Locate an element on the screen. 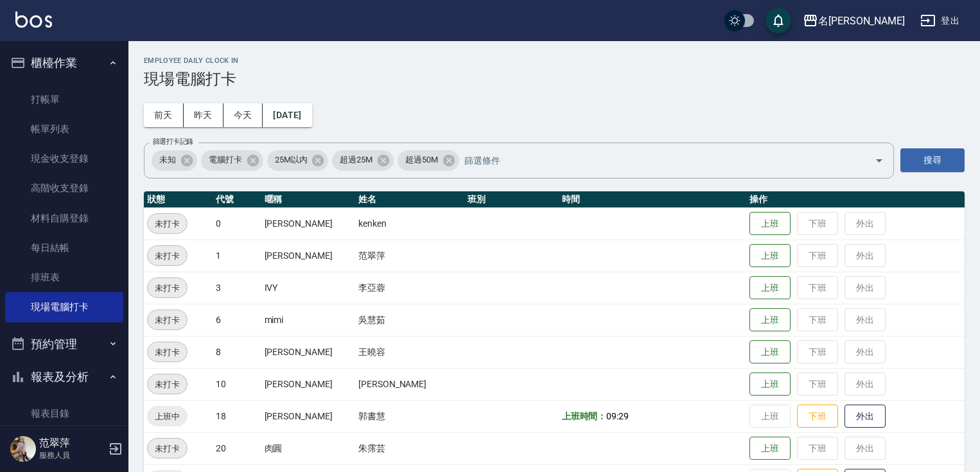  button: 今天 is located at coordinates (243, 115).